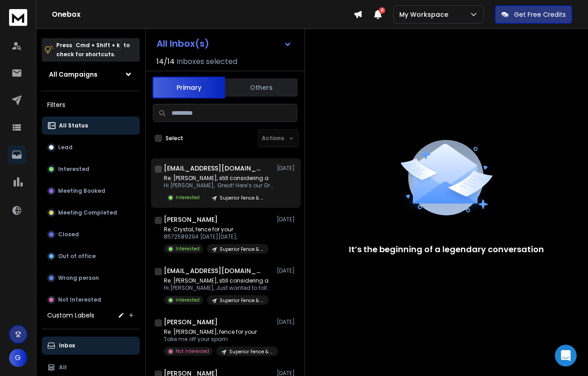 The width and height of the screenshot is (588, 376). Describe the element at coordinates (90, 300) in the screenshot. I see `button: Not Interested` at that location.